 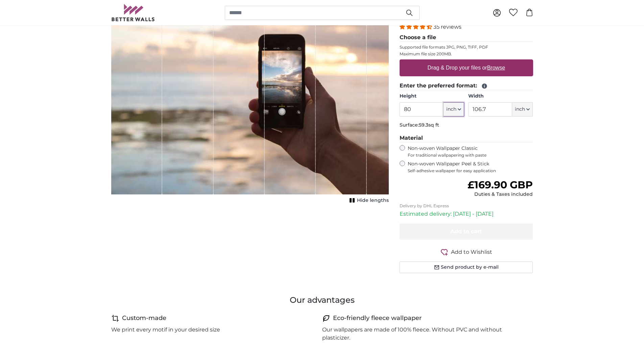 I want to click on legend: Choose a file, so click(x=466, y=37).